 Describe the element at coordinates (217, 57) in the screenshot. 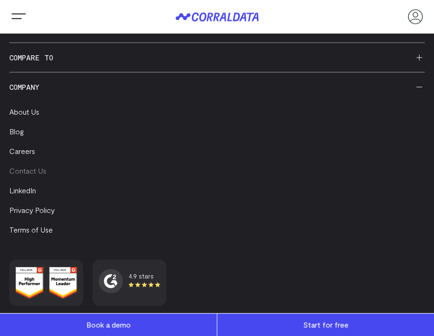

I see `h3: Compare to` at that location.